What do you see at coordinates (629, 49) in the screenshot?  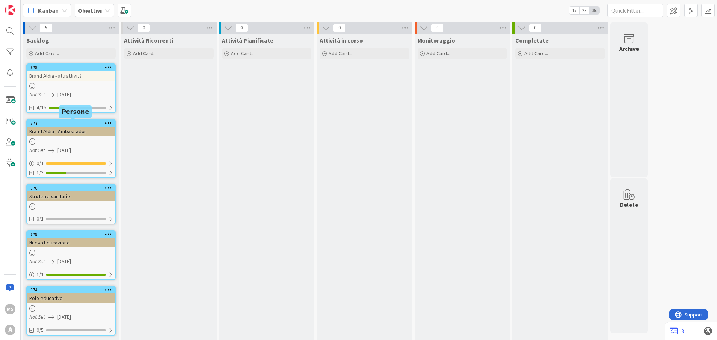 I see `div: Archive` at bounding box center [629, 49].